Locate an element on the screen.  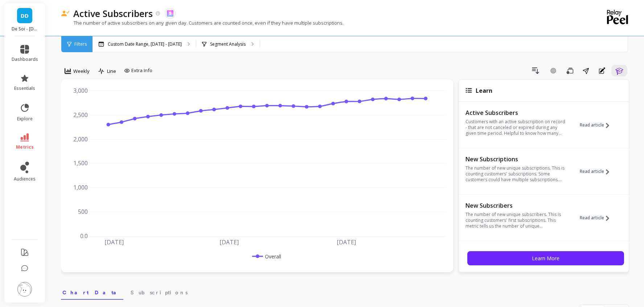
span: Subscriptions is located at coordinates (159, 293).